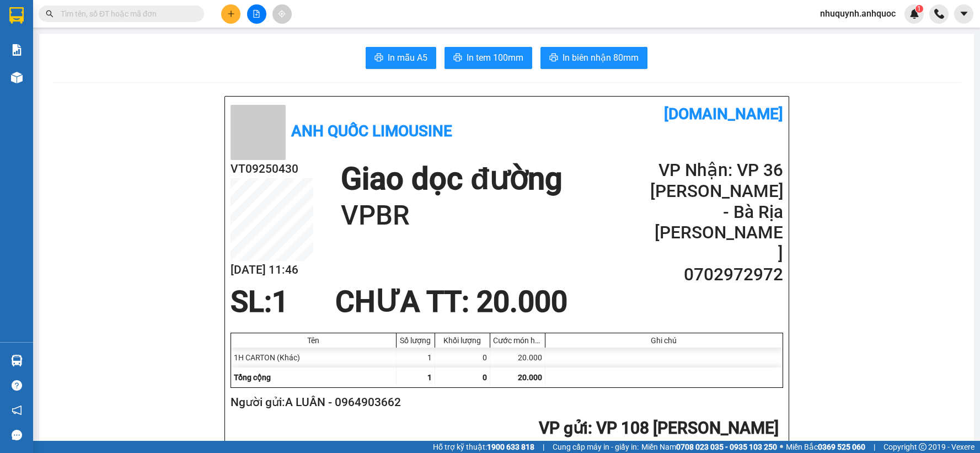 The width and height of the screenshot is (980, 453). Describe the element at coordinates (452, 179) in the screenshot. I see `h1: Giao dọc đường` at that location.